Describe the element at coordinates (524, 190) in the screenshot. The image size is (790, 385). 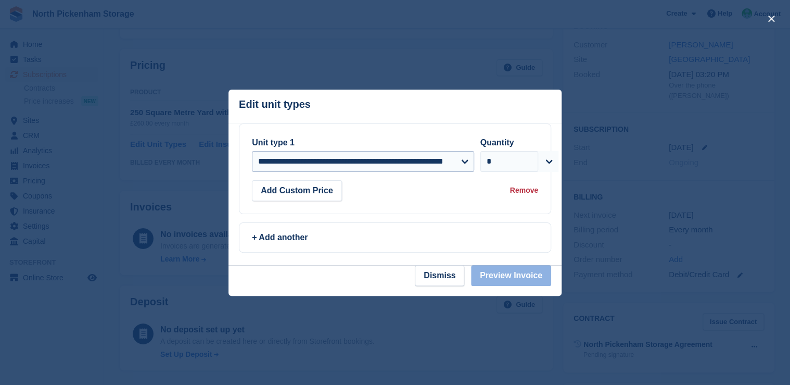
I see `div: Remove` at that location.